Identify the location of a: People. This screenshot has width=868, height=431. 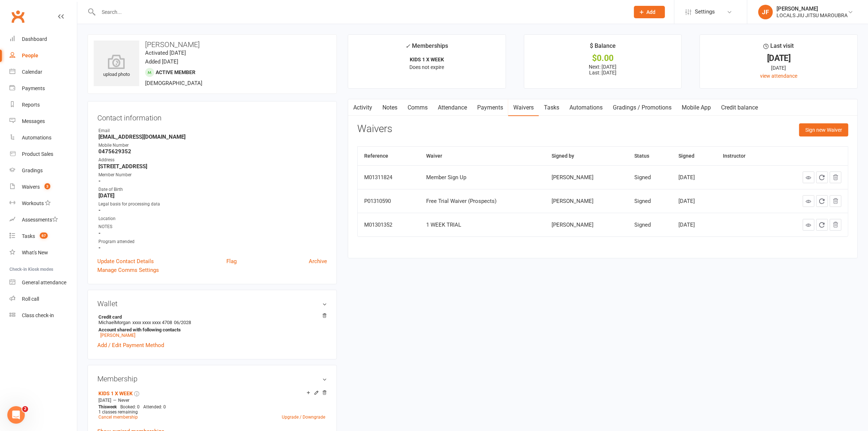
(43, 56).